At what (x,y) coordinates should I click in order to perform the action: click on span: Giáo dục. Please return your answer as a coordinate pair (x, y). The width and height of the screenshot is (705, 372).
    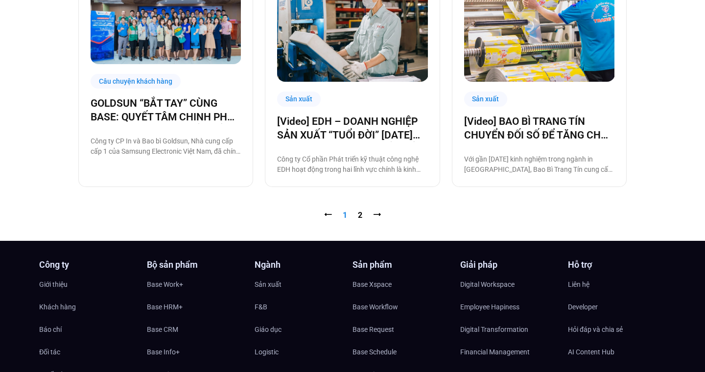
    Looking at the image, I should click on (268, 330).